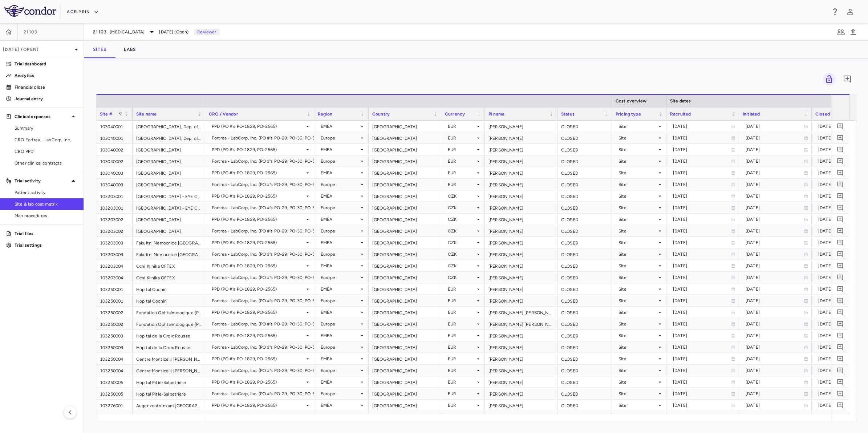 Image resolution: width=868 pixels, height=433 pixels. Describe the element at coordinates (115, 231) in the screenshot. I see `div: 103203002` at that location.